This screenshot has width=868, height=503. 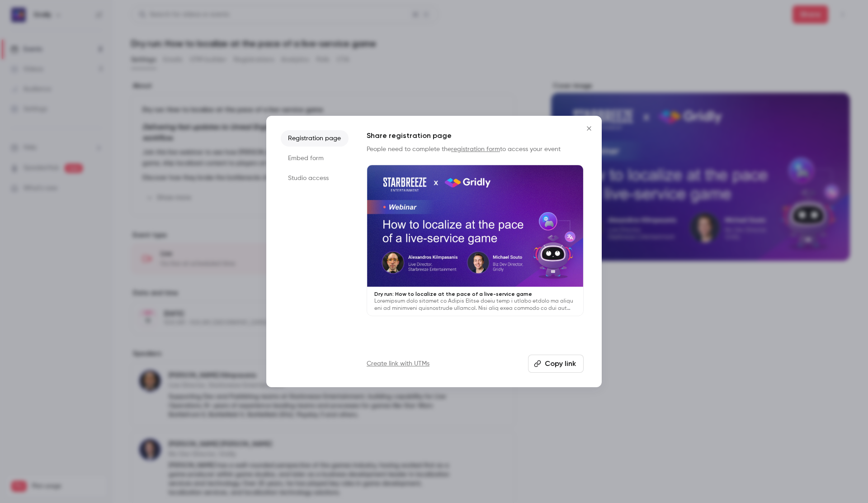 I want to click on div: v 4.0.25, so click(x=35, y=18).